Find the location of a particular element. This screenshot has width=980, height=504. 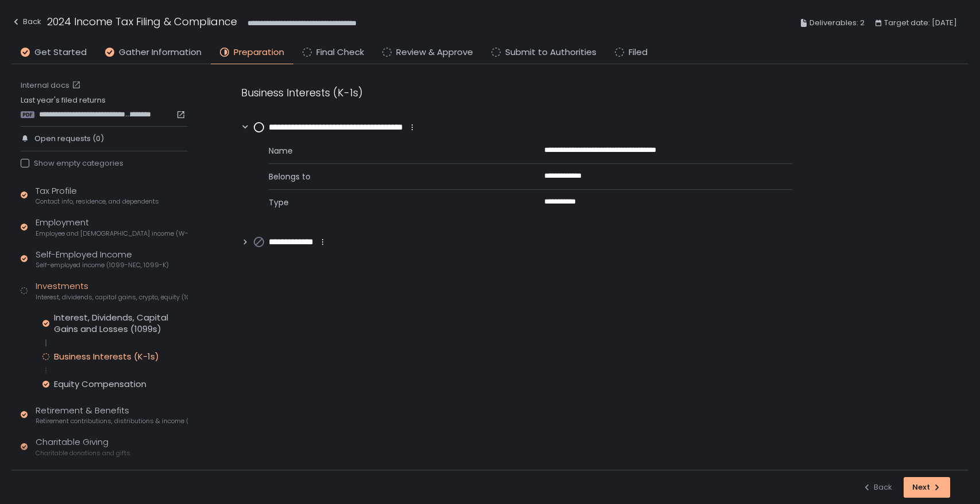

div: Next is located at coordinates (927, 488).